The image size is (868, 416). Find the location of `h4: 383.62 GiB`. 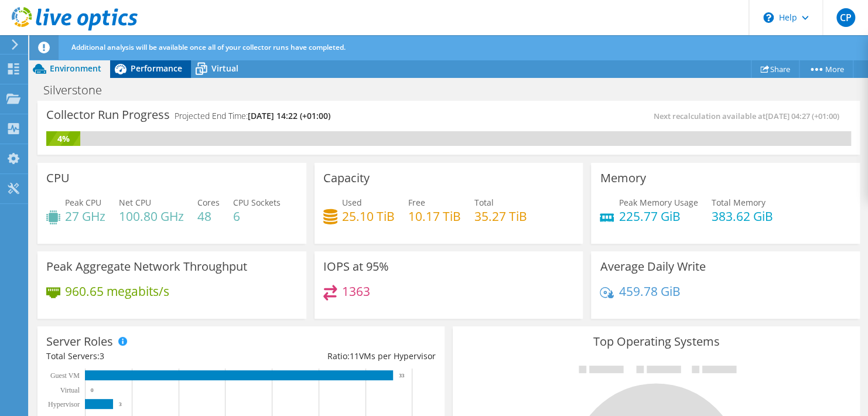

h4: 383.62 GiB is located at coordinates (741, 216).